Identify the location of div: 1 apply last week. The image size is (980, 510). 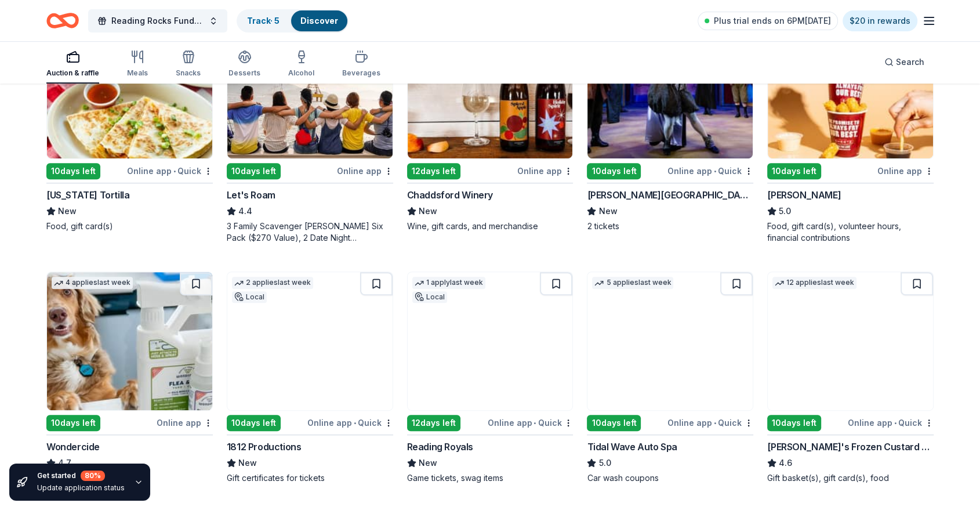
(449, 282).